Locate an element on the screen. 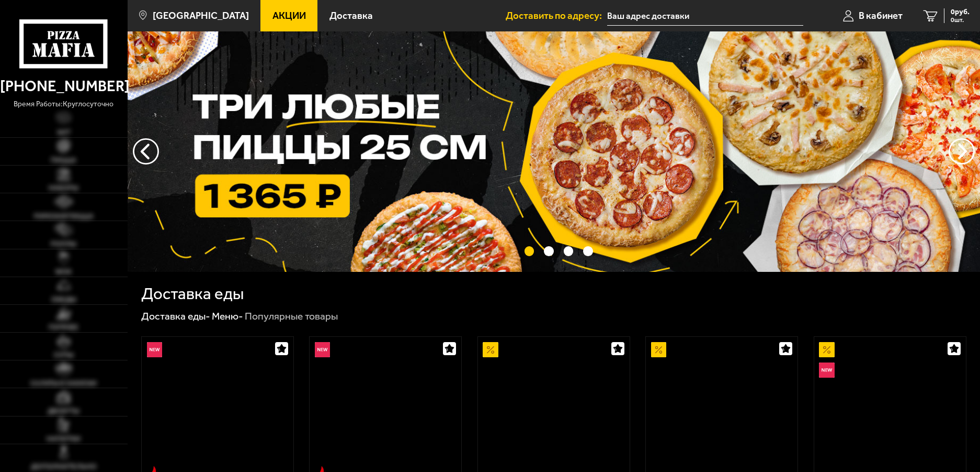 This screenshot has width=980, height=472. span: Доставка is located at coordinates (351, 16).